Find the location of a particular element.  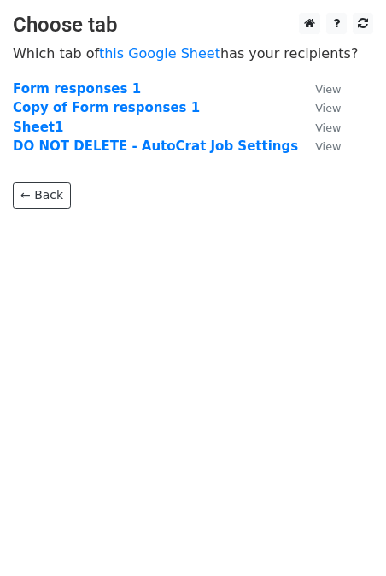

a: DO NOT DELETE - AutoCrat Job Settings is located at coordinates (155, 146).